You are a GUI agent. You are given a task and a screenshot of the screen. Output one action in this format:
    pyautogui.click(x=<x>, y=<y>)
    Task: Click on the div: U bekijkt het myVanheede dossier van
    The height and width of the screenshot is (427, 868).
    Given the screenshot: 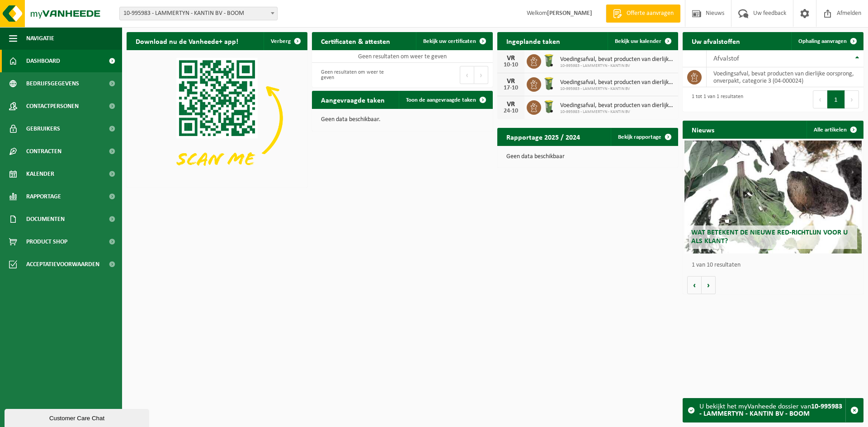 What is the action you would take?
    pyautogui.click(x=772, y=410)
    